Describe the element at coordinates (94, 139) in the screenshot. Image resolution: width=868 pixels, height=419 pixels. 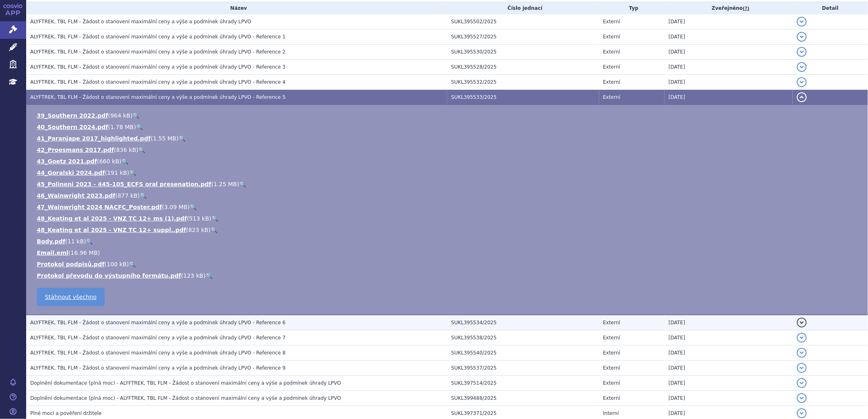
I see `a: 41_Paranjape 2017_highlighted.pdf` at that location.